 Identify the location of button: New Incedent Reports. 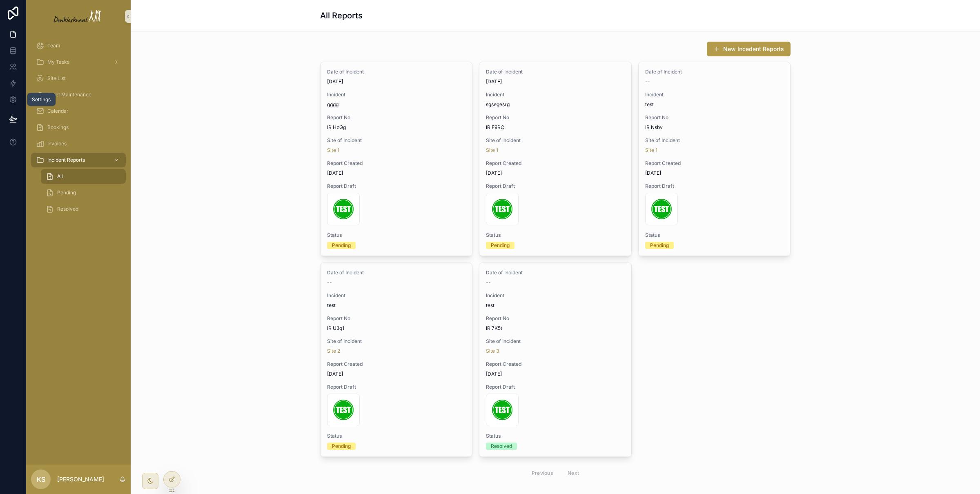
(748, 49).